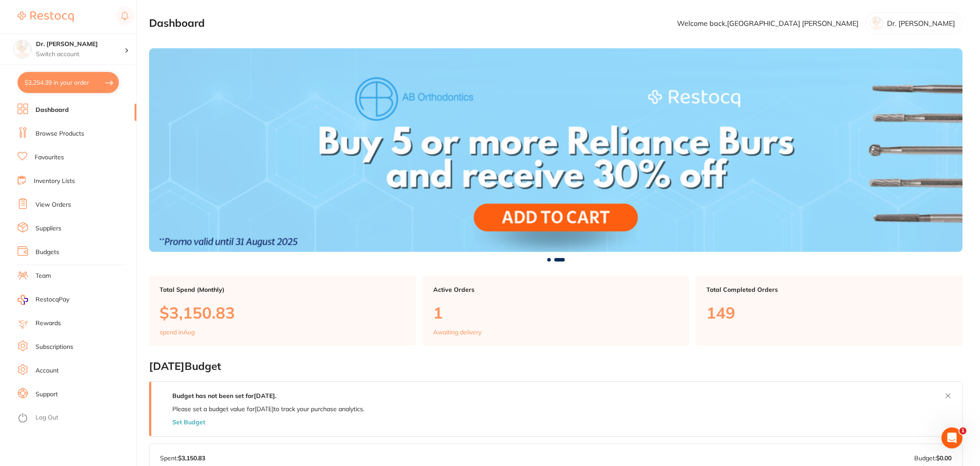 The width and height of the screenshot is (980, 466). Describe the element at coordinates (189, 422) in the screenshot. I see `button: Set Budget` at that location.